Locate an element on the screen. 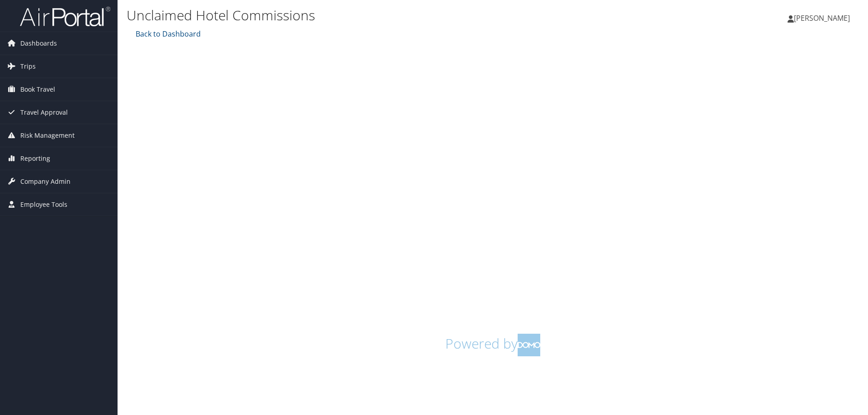 Image resolution: width=868 pixels, height=415 pixels. img: domo-logo.png is located at coordinates (530, 345).